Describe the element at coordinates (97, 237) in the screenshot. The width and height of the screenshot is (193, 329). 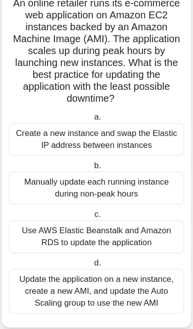
I see `div: Use AWS Elastic Beanstalk and Amazon RDS to update the application` at that location.